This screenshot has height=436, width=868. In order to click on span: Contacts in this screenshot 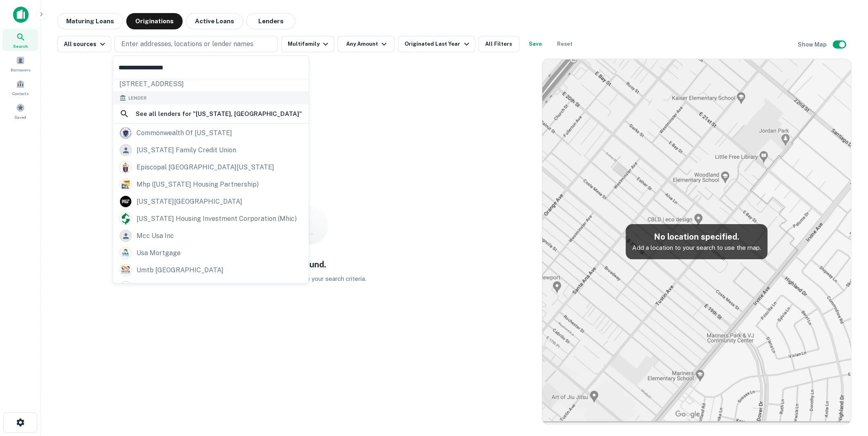, I will do `click(20, 94)`.